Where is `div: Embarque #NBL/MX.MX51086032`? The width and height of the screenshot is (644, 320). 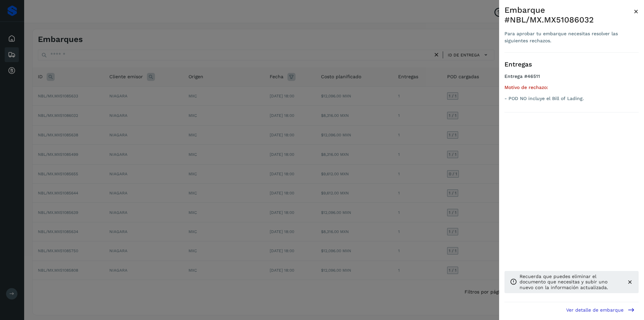
div: Embarque #NBL/MX.MX51086032 is located at coordinates (569, 15).